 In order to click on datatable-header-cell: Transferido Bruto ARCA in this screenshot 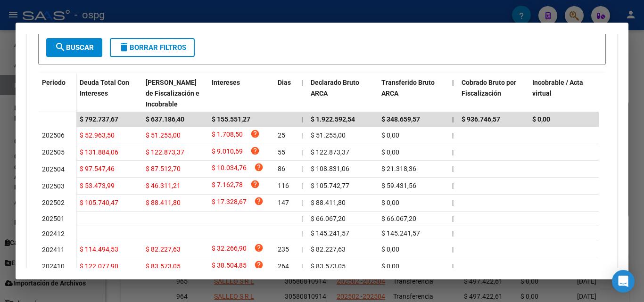, I will do `click(413, 93)`.